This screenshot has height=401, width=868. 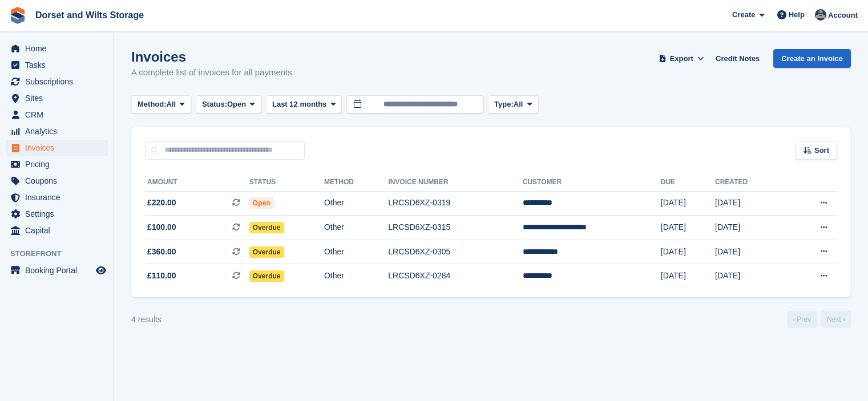 I want to click on th: Amount, so click(x=197, y=182).